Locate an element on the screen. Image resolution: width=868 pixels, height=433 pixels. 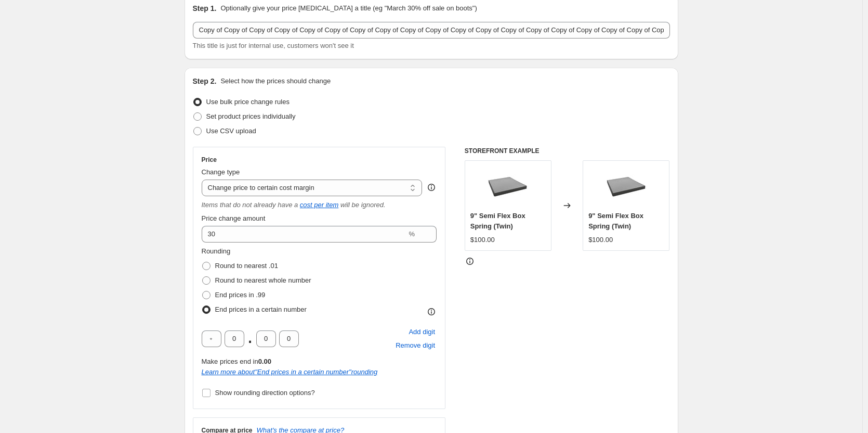
span: Show rounding direction options? is located at coordinates (265, 393).